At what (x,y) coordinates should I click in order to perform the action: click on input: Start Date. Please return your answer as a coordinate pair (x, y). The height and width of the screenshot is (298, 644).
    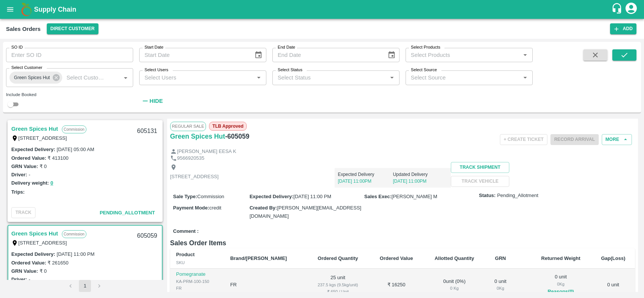
    Looking at the image, I should click on (193, 55).